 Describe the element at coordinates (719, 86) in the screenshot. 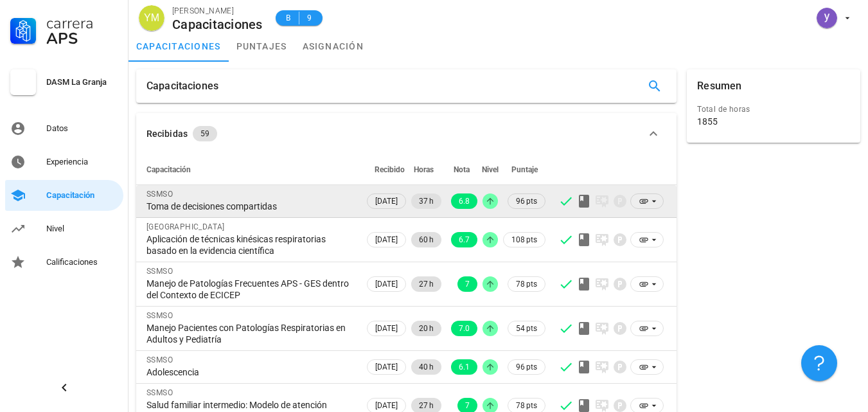

I see `div: Resumen` at that location.